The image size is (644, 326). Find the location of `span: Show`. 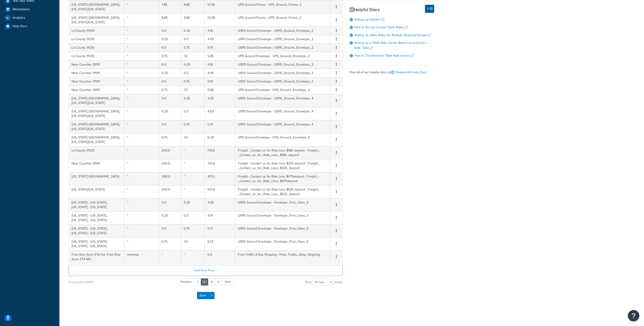

span: Show is located at coordinates (308, 282).